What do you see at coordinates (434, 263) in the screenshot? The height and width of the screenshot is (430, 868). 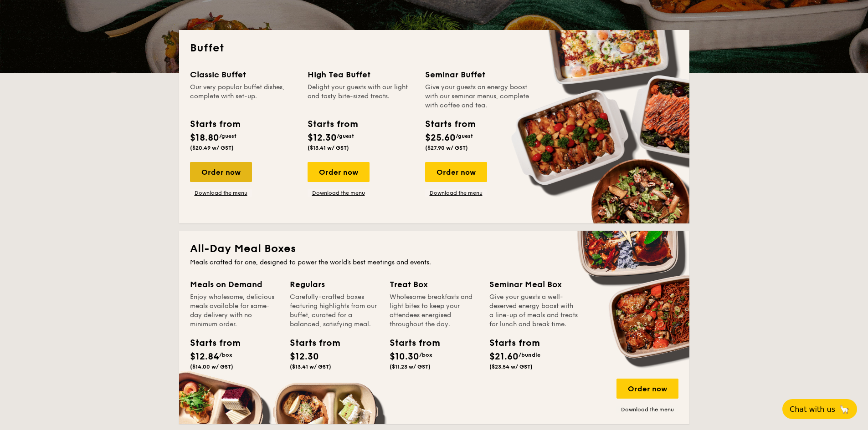 I see `div: Meals crafted for one, designed to power the world's best meetings and events.` at bounding box center [434, 263].